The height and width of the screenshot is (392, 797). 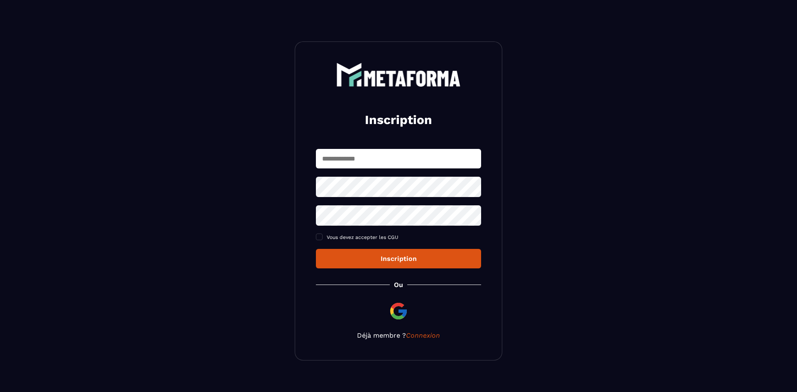 What do you see at coordinates (398, 259) in the screenshot?
I see `div: Inscription` at bounding box center [398, 259].